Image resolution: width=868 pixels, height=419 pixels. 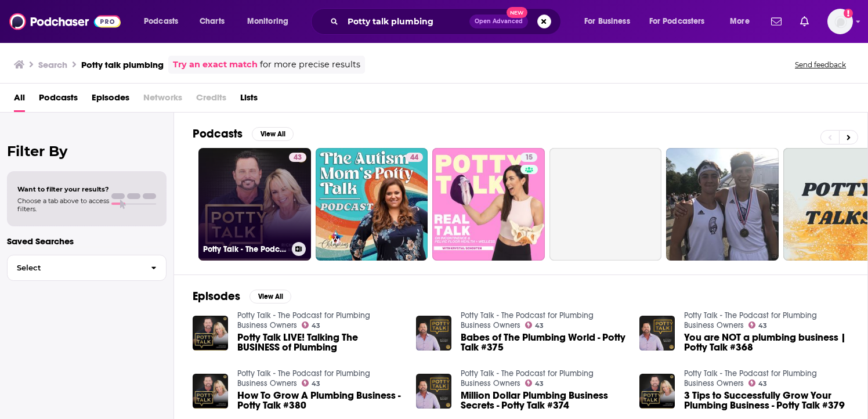 I want to click on a: PodcastsView All, so click(x=243, y=133).